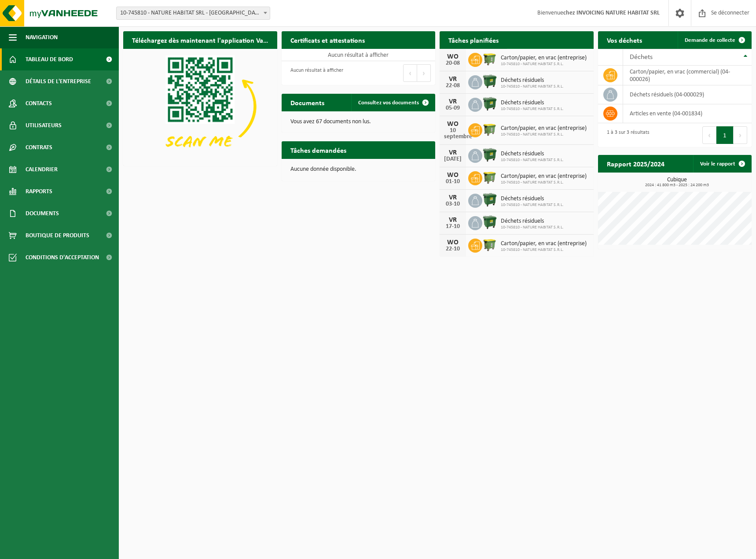 The height and width of the screenshot is (559, 756). Describe the element at coordinates (725, 136) in the screenshot. I see `font: 1` at that location.